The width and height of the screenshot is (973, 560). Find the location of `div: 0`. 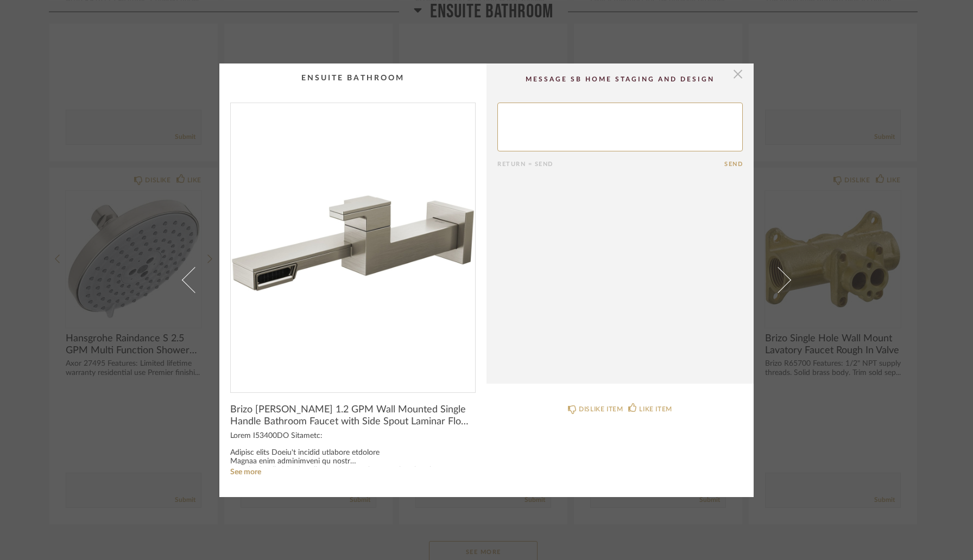

div: 0 is located at coordinates (353, 243).